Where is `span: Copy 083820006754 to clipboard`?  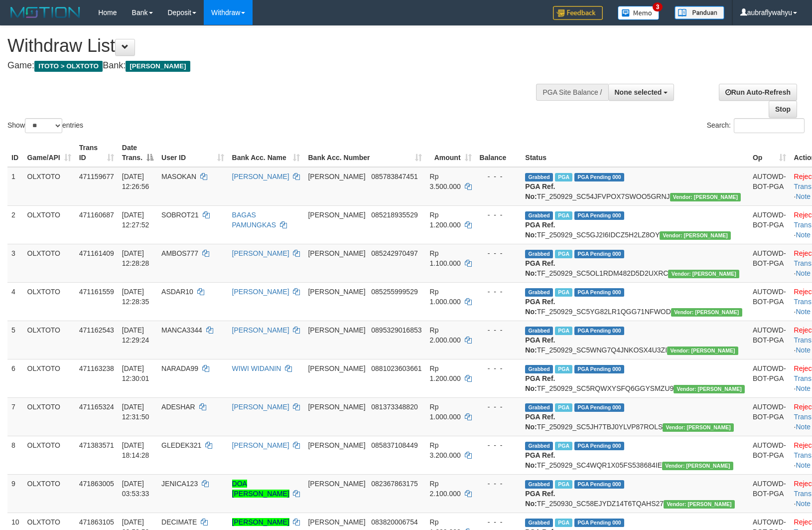
span: Copy 083820006754 to clipboard is located at coordinates (394, 522).